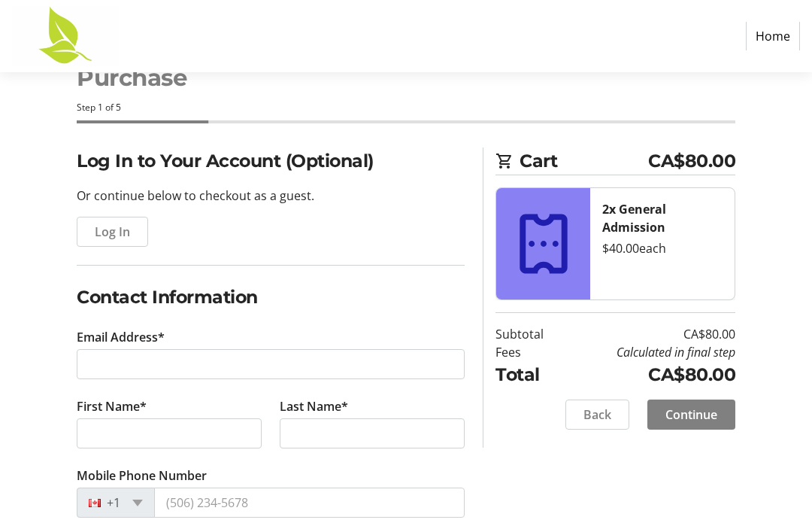 The height and width of the screenshot is (532, 812). Describe the element at coordinates (650, 352) in the screenshot. I see `td: Calculated in final step` at that location.